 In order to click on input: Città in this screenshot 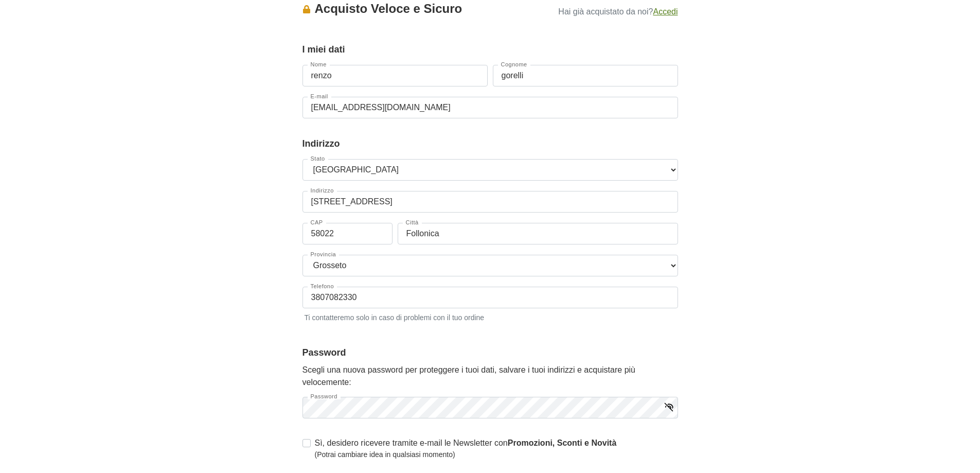, I will do `click(538, 233)`.